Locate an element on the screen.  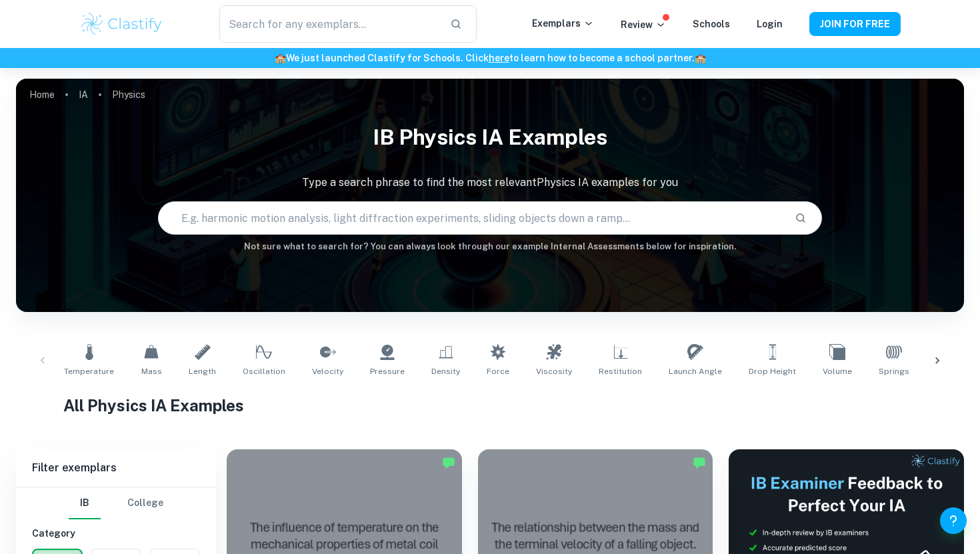
a: IA is located at coordinates (84, 94).